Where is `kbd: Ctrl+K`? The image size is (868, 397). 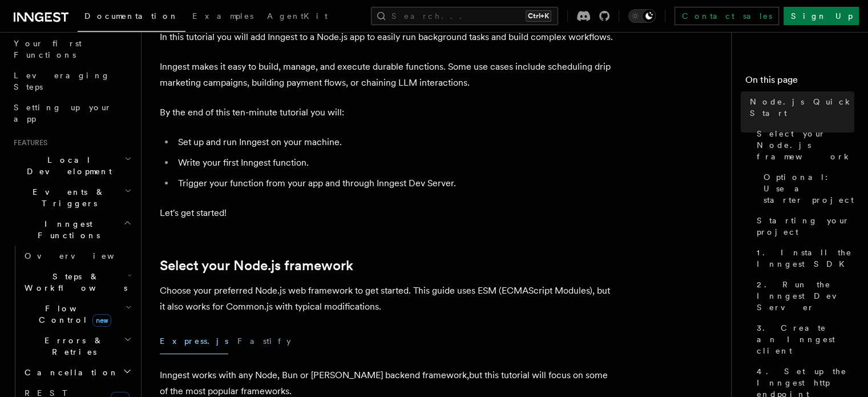 kbd: Ctrl+K is located at coordinates (538, 16).